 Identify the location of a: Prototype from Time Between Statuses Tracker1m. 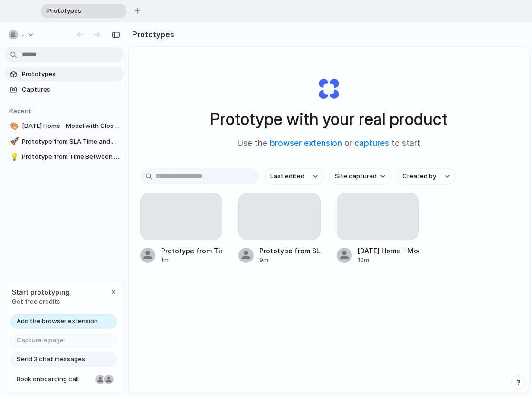
(181, 228).